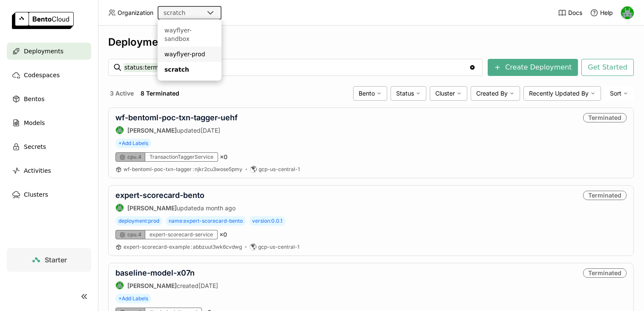 The width and height of the screenshot is (644, 311). I want to click on div: created, so click(166, 285).